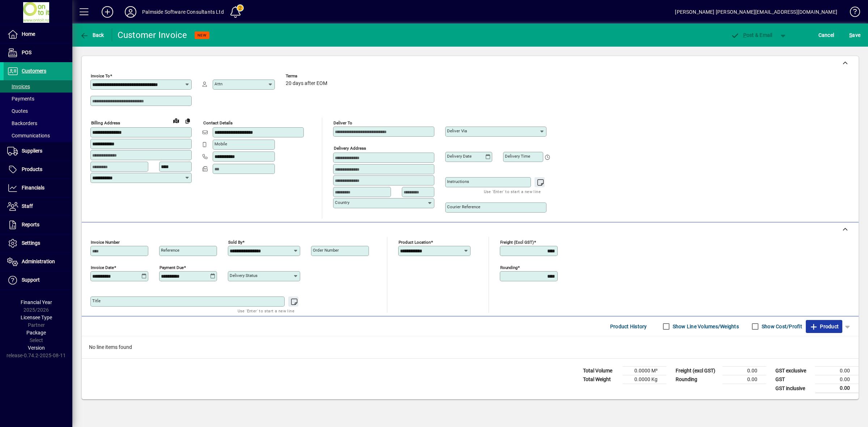 Image resolution: width=868 pixels, height=427 pixels. What do you see at coordinates (100, 76) in the screenshot?
I see `mat-label: Invoice To` at bounding box center [100, 76].